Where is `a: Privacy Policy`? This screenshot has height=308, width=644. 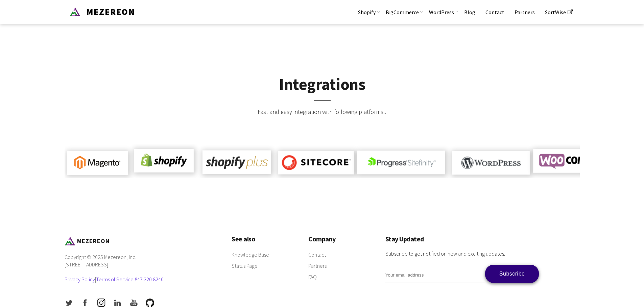 a: Privacy Policy is located at coordinates (80, 279).